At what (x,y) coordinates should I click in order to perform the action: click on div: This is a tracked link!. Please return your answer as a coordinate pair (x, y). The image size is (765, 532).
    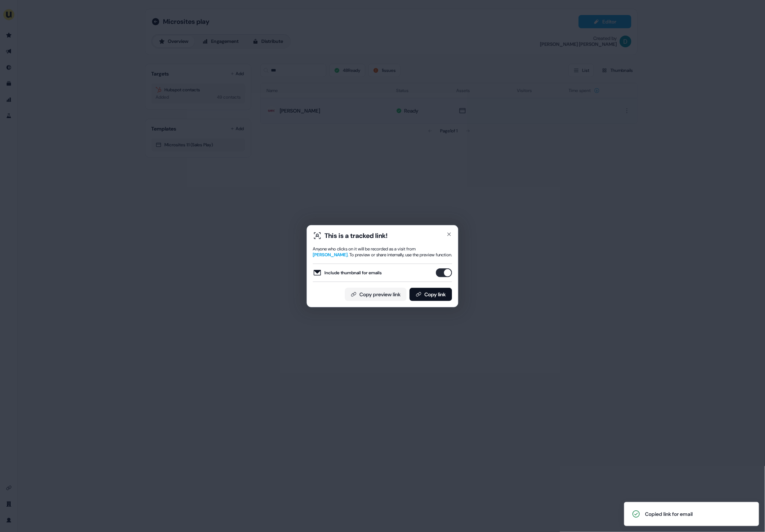
    Looking at the image, I should click on (356, 236).